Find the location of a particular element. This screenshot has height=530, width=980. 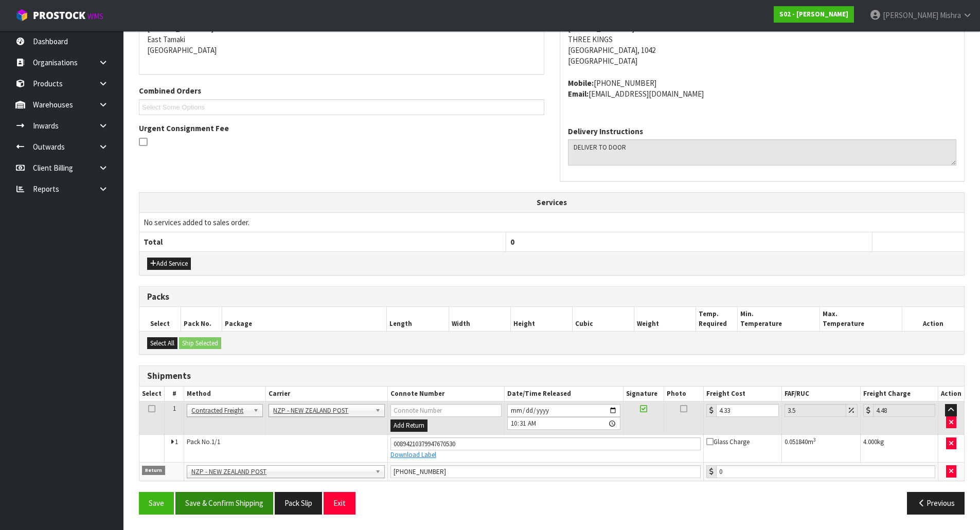

button: Select All is located at coordinates (162, 343).